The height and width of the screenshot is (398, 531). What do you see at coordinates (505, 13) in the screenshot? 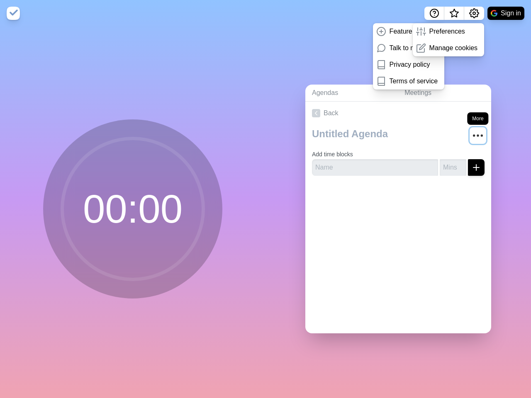
I see `button: Sign in` at bounding box center [505, 13].